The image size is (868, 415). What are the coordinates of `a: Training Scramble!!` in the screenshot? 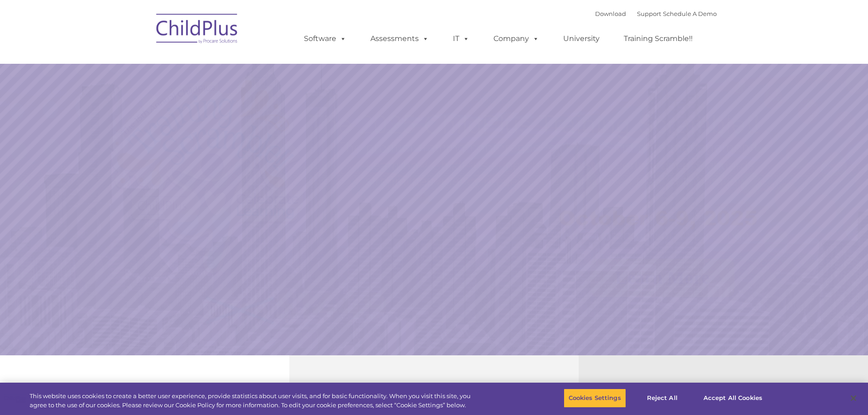 It's located at (658, 39).